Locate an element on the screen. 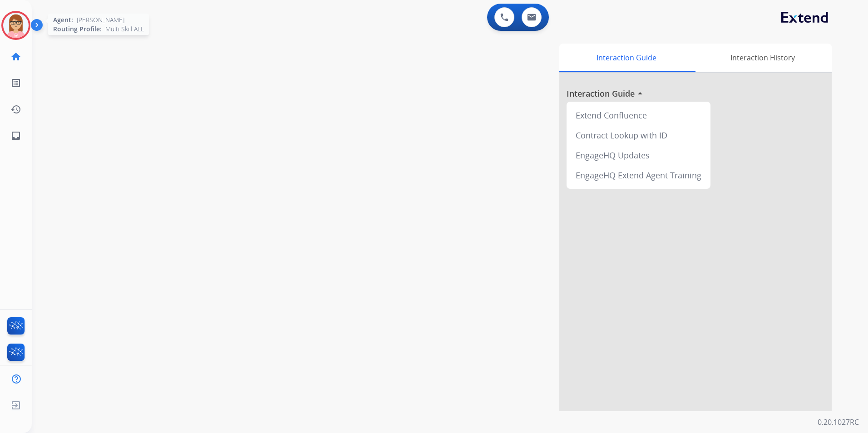 This screenshot has width=868, height=433. div: EngageHQ Updates is located at coordinates (638, 155).